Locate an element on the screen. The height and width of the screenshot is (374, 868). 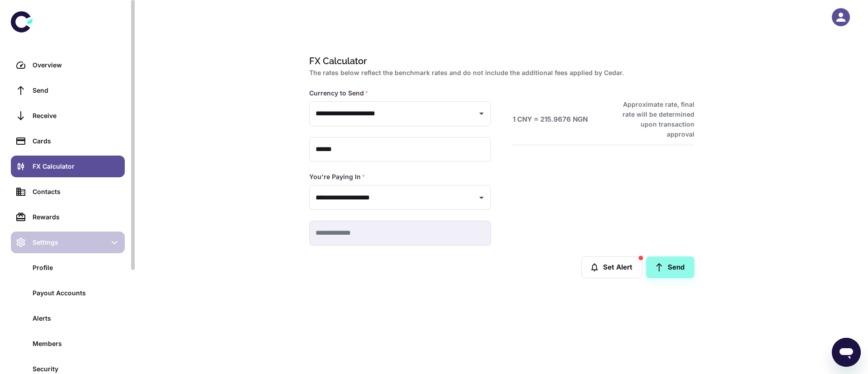
a: Receive is located at coordinates (67, 116).